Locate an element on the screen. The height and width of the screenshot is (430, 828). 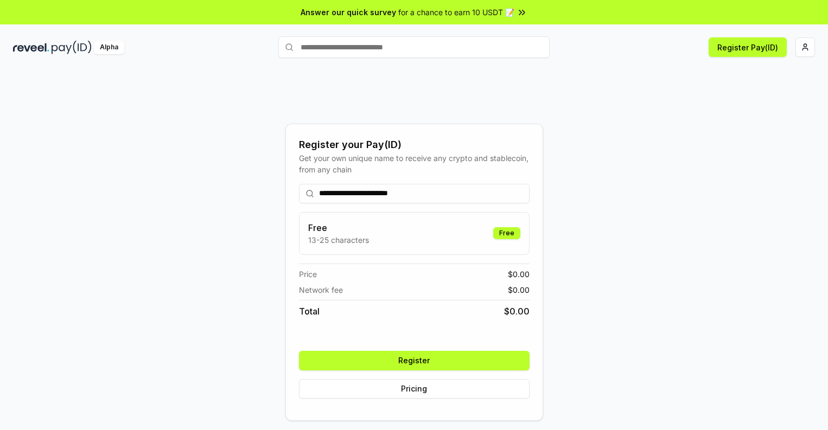
button: Register is located at coordinates (414, 361).